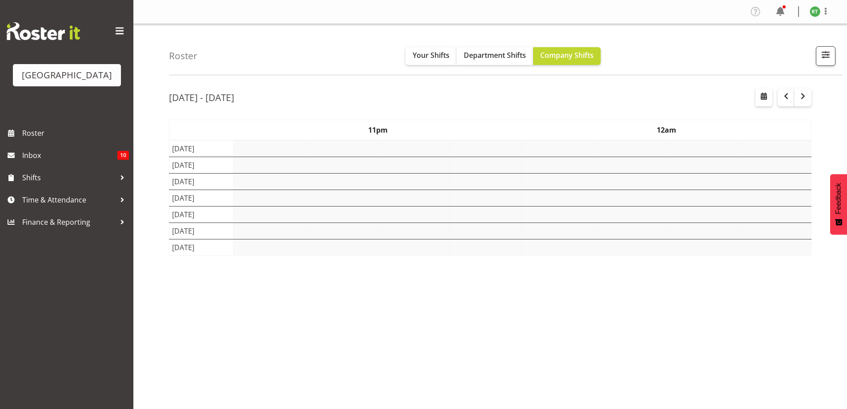 The height and width of the screenshot is (409, 847). Describe the element at coordinates (667, 130) in the screenshot. I see `th: 12am` at that location.